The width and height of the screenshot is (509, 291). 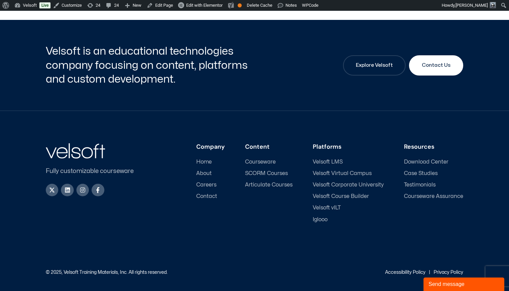 What do you see at coordinates (420, 185) in the screenshot?
I see `span: Testimonials` at bounding box center [420, 185].